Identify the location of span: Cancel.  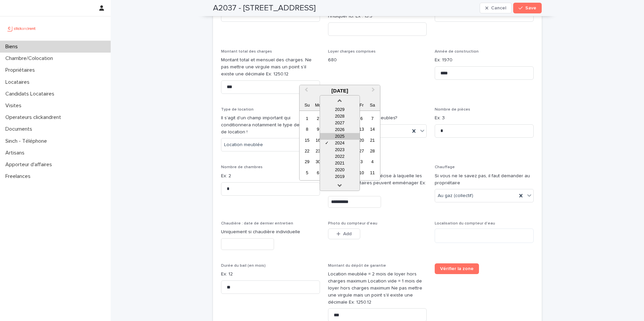
(498, 8).